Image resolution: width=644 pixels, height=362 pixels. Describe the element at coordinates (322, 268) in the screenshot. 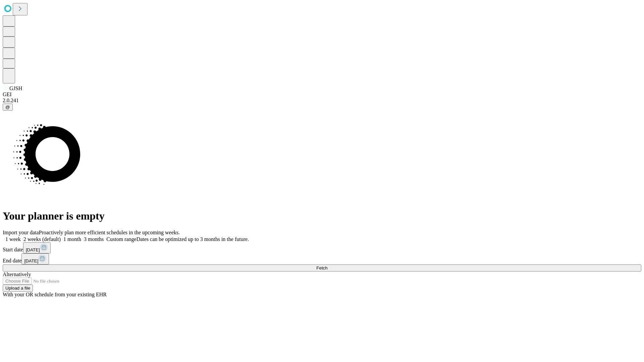

I see `button: Fetch` at that location.